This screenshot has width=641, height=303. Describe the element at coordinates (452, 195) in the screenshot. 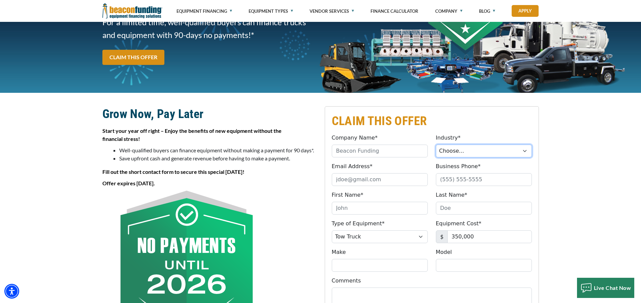

I see `label: Last Name*` at that location.